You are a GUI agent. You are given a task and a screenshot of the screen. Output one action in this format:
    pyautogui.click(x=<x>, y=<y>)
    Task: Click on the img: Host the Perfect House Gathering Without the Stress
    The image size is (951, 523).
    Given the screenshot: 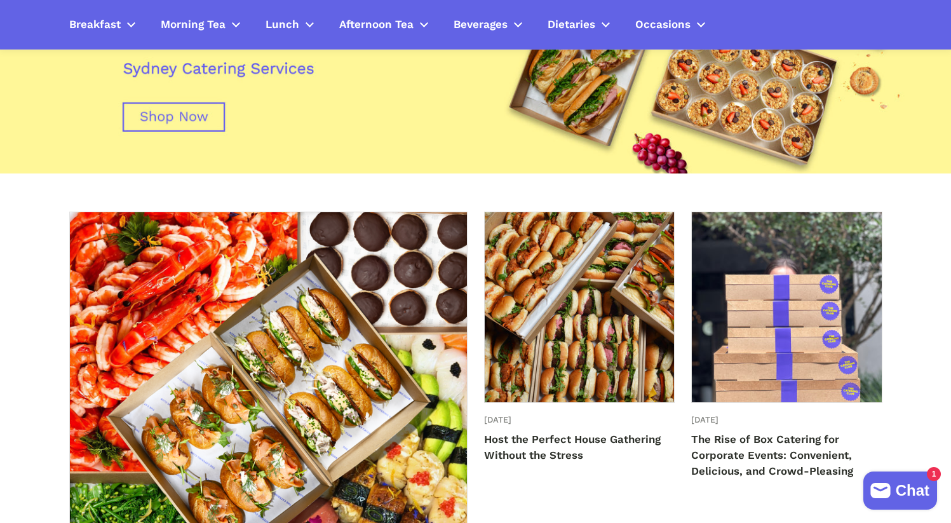 What is the action you would take?
    pyautogui.click(x=580, y=307)
    